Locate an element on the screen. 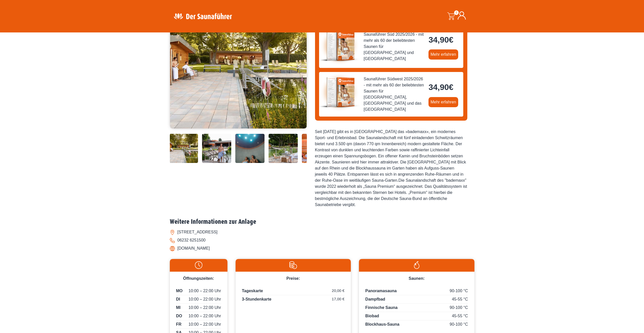  p: 3-Stundenkarte is located at coordinates (293, 299).